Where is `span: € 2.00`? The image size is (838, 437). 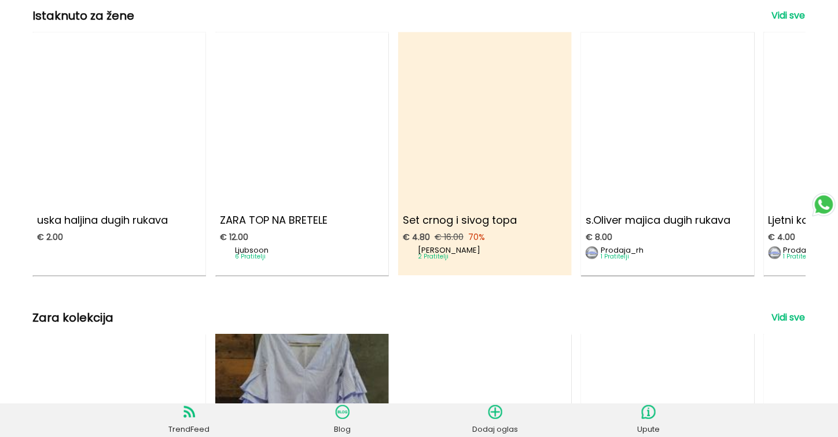
span: € 2.00 is located at coordinates (50, 237).